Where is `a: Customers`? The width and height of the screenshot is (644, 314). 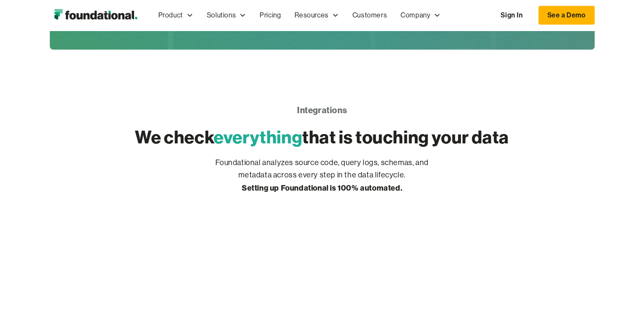 a: Customers is located at coordinates (369, 15).